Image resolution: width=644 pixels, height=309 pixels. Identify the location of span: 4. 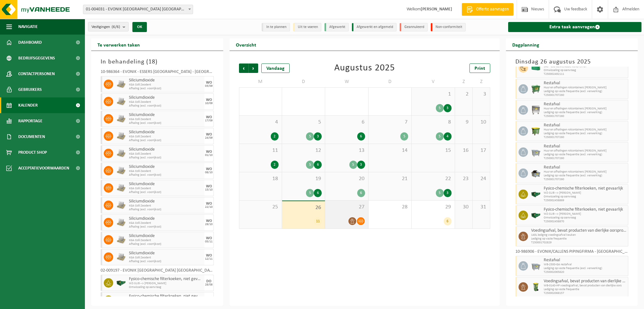
(260, 122).